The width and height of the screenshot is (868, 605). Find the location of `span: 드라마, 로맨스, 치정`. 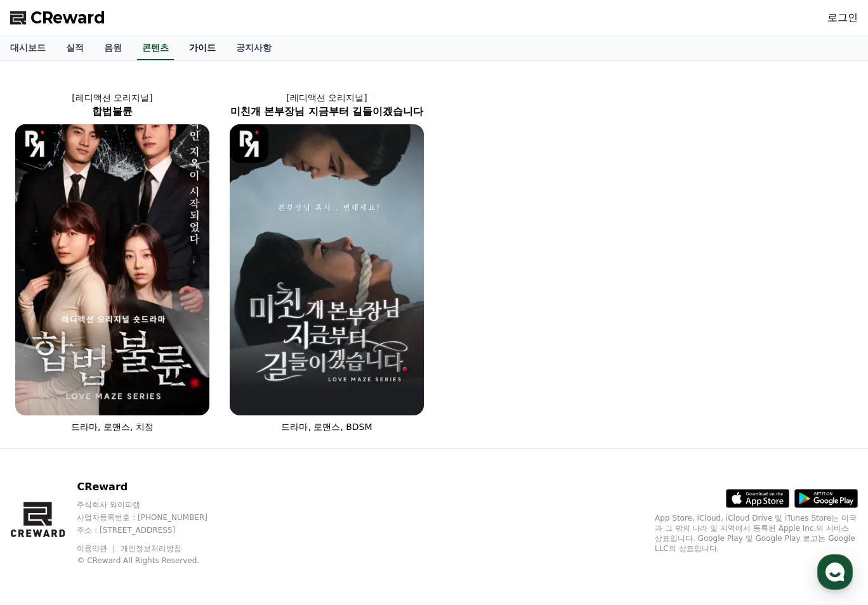

span: 드라마, 로맨스, 치정 is located at coordinates (112, 427).